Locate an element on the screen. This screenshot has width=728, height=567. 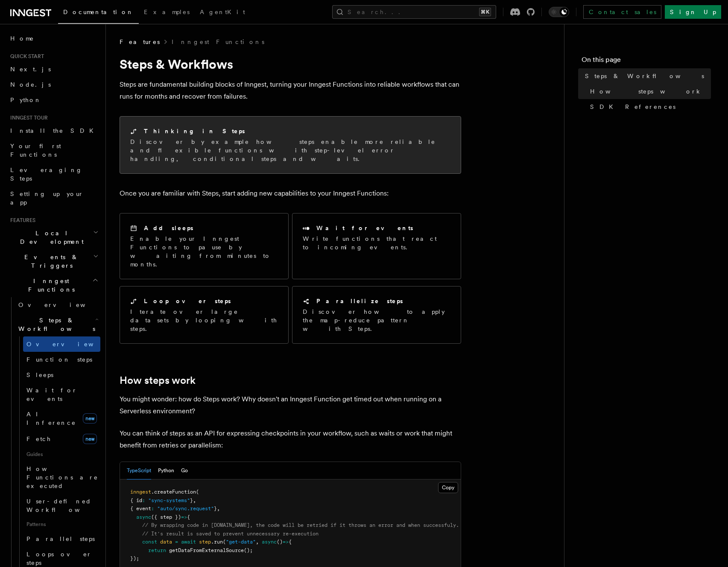
button: Steps & Workflows is located at coordinates (58, 324).